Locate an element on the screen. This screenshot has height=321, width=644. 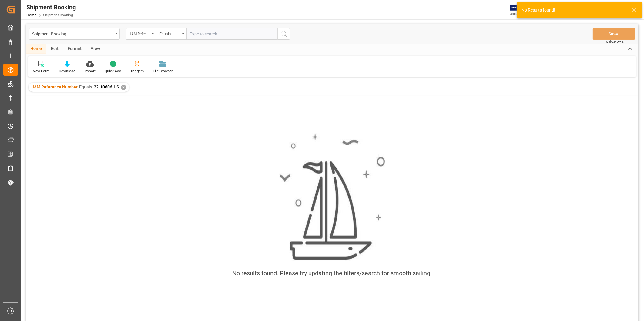
div: Import is located at coordinates (90, 71).